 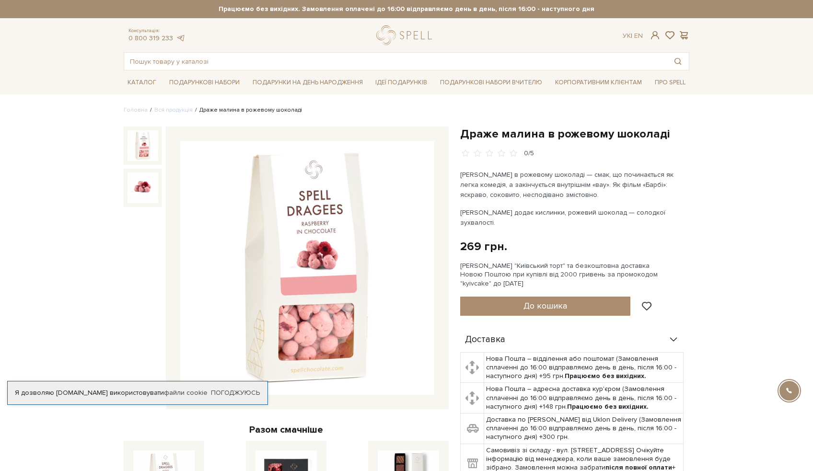 What do you see at coordinates (151, 38) in the screenshot?
I see `a: 0 800 319 233` at bounding box center [151, 38].